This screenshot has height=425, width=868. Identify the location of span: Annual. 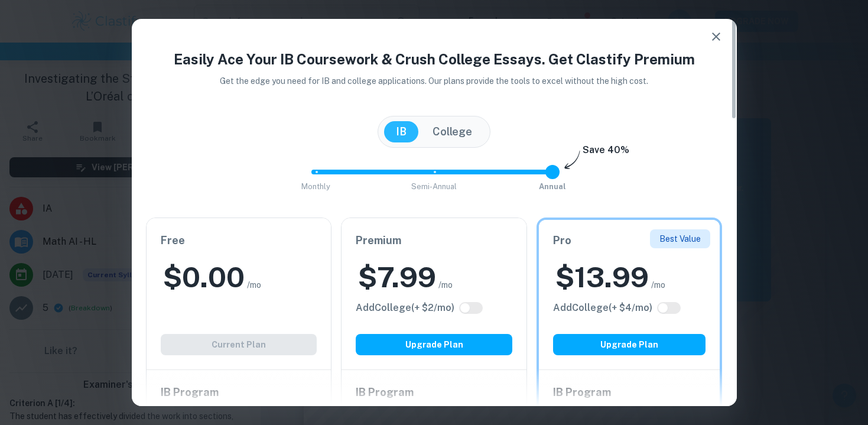
(553, 186).